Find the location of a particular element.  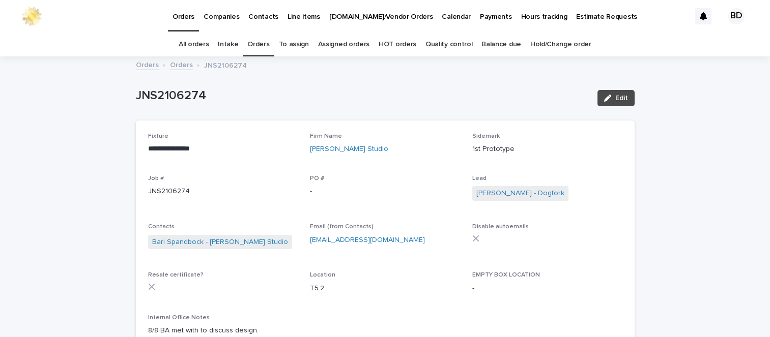

a: Hold/Change order is located at coordinates (561, 44).